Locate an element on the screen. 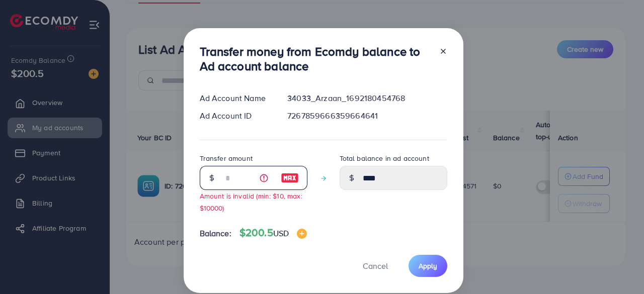 Image resolution: width=644 pixels, height=294 pixels. div: Ad Account Name is located at coordinates (236, 98).